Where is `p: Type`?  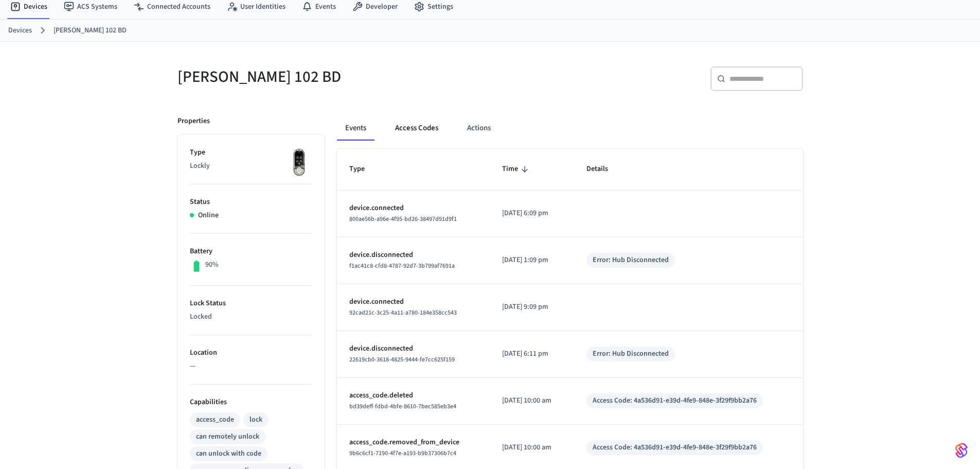 p: Type is located at coordinates (251, 152).